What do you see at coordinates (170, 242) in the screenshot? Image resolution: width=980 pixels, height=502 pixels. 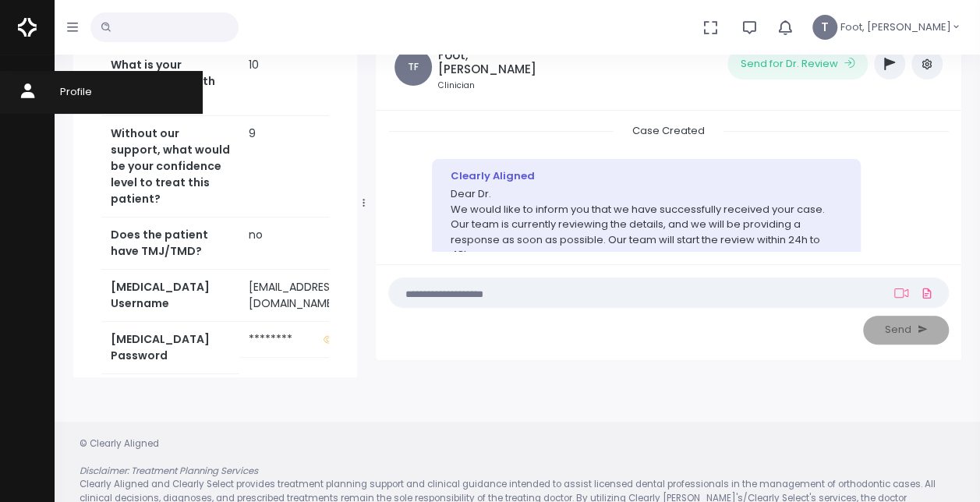 I see `th: Does the patient have TMJ/TMD?` at bounding box center [170, 242].